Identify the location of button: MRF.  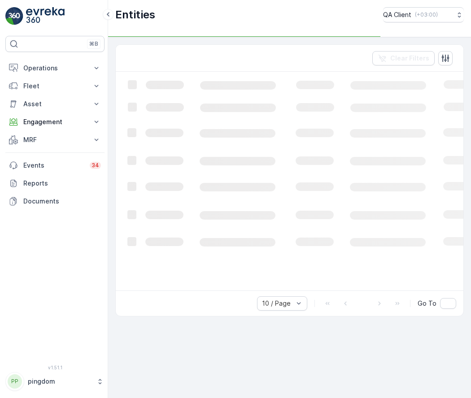
(55, 140).